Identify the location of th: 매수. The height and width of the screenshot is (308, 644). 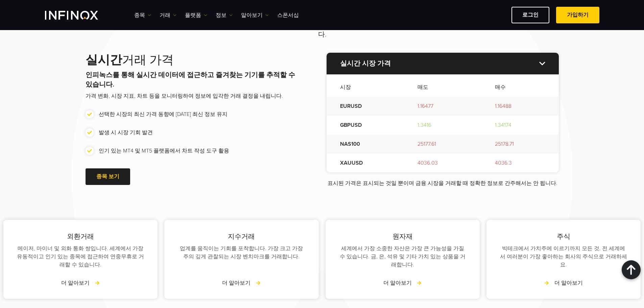
(520, 86).